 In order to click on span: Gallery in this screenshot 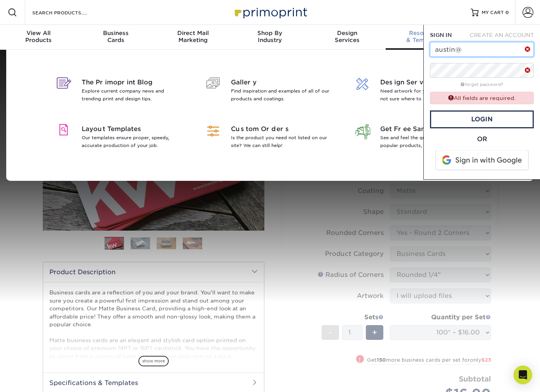, I will do `click(281, 82)`.